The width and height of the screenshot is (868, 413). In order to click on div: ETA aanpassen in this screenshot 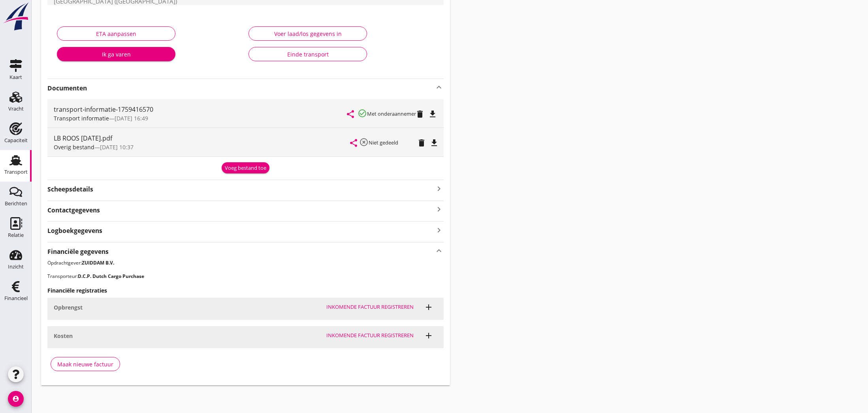, I will do `click(116, 33)`.